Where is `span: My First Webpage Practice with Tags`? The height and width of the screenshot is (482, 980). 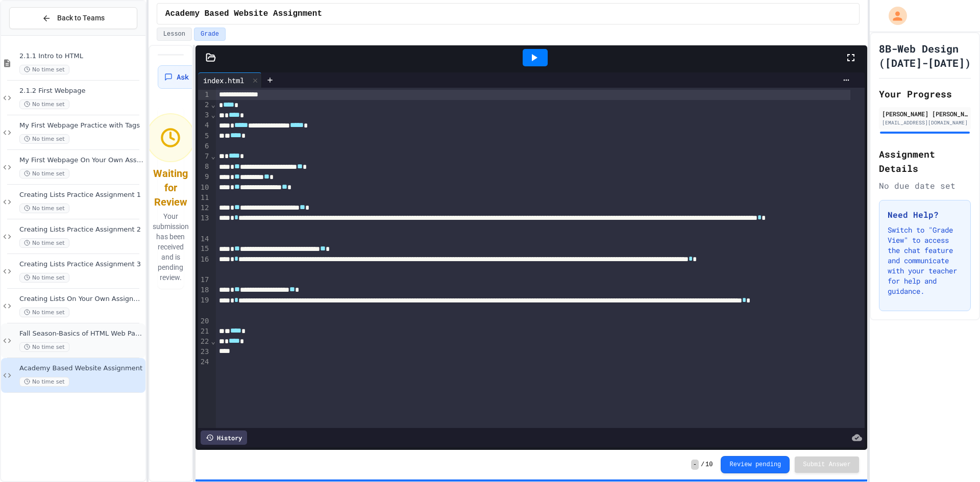
span: My First Webpage Practice with Tags is located at coordinates (81, 126).